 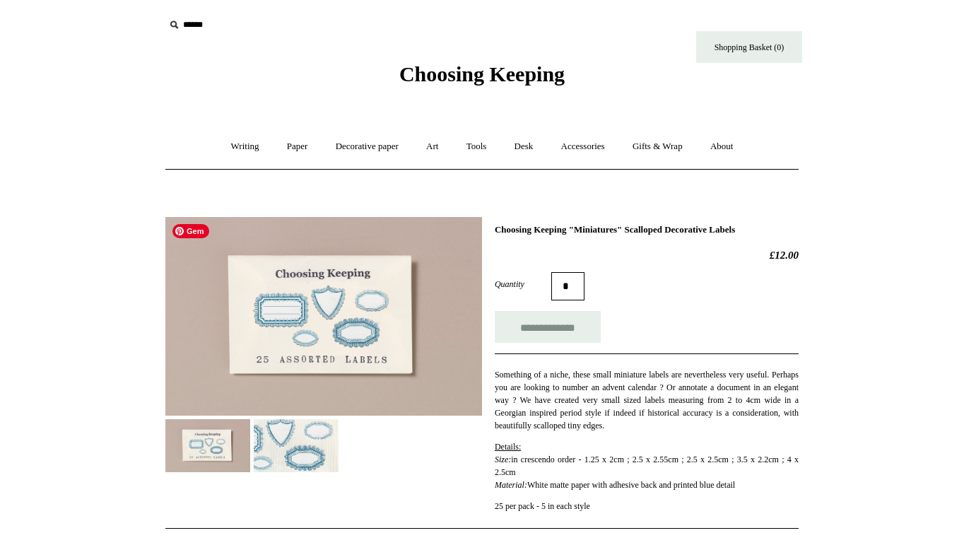 I want to click on h1: Choosing Keeping "Miniatures" Scalloped Decorative Labels, so click(x=646, y=230).